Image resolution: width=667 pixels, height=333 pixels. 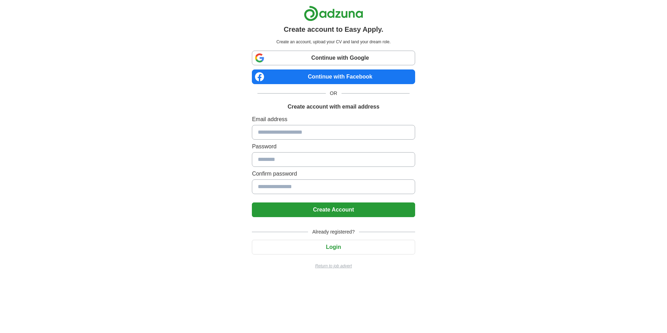 I want to click on button: Login, so click(x=333, y=247).